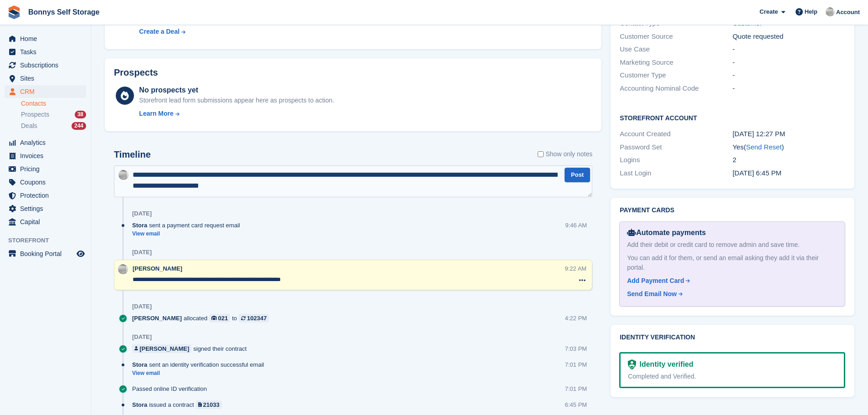 The height and width of the screenshot is (415, 868). I want to click on div: Identity verified, so click(665, 364).